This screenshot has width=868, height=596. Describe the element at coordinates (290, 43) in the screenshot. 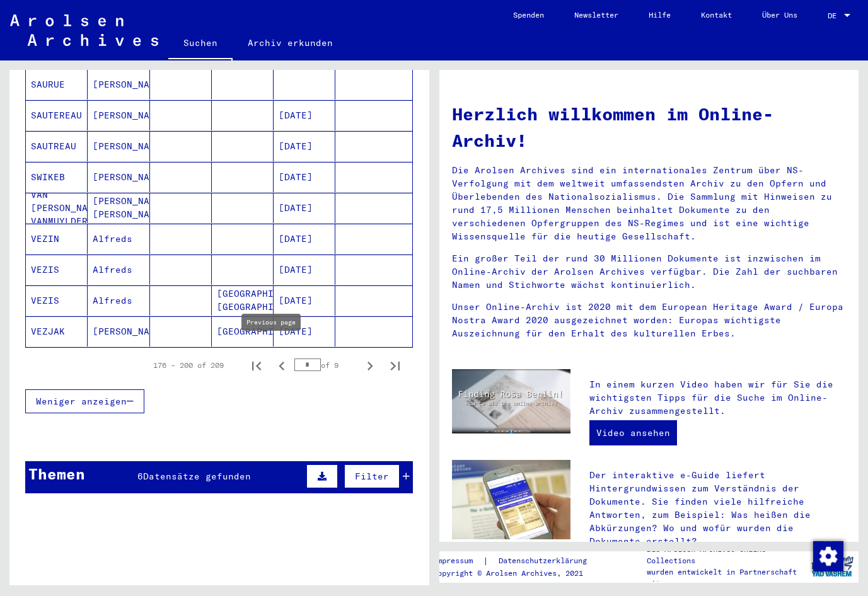

I see `a: Archiv erkunden` at that location.